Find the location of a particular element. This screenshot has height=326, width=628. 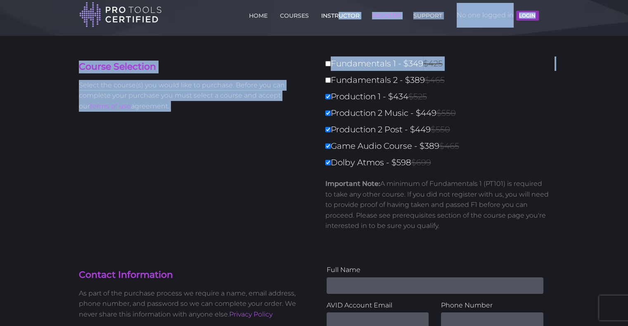

label: AVID Account Email is located at coordinates (378, 306).